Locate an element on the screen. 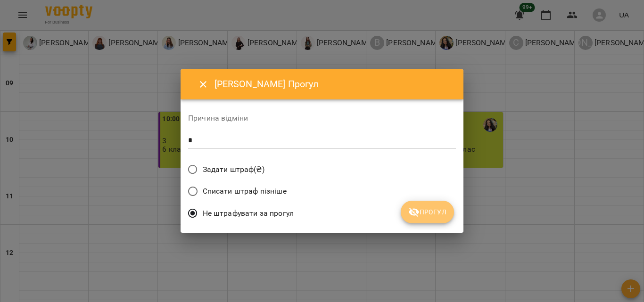  label: Причина відміни is located at coordinates (322, 118).